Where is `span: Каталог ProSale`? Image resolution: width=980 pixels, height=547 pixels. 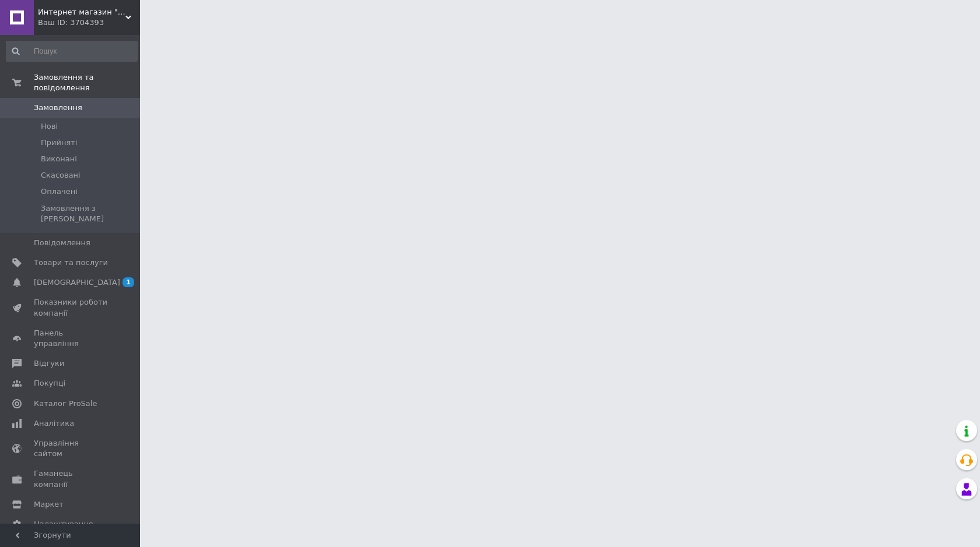 span: Каталог ProSale is located at coordinates (66, 404).